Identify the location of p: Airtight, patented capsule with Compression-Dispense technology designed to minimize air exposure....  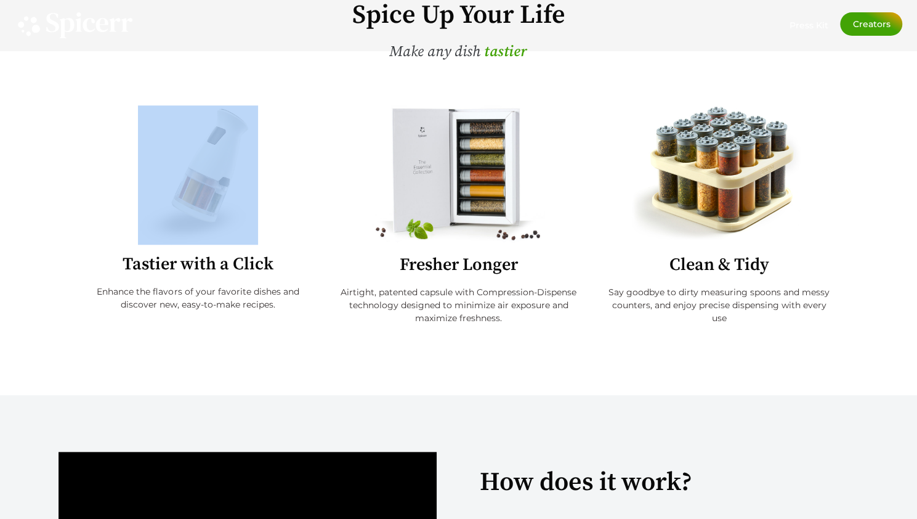
(458, 305).